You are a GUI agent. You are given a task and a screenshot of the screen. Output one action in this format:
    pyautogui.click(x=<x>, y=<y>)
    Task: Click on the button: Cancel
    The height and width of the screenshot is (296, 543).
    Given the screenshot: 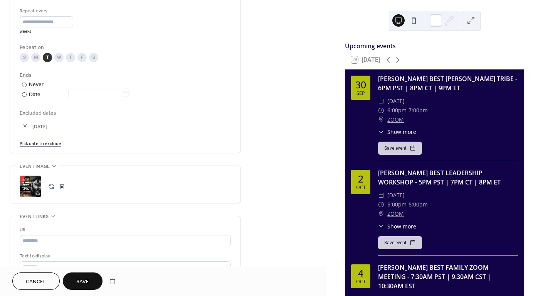 What is the action you would take?
    pyautogui.click(x=36, y=281)
    